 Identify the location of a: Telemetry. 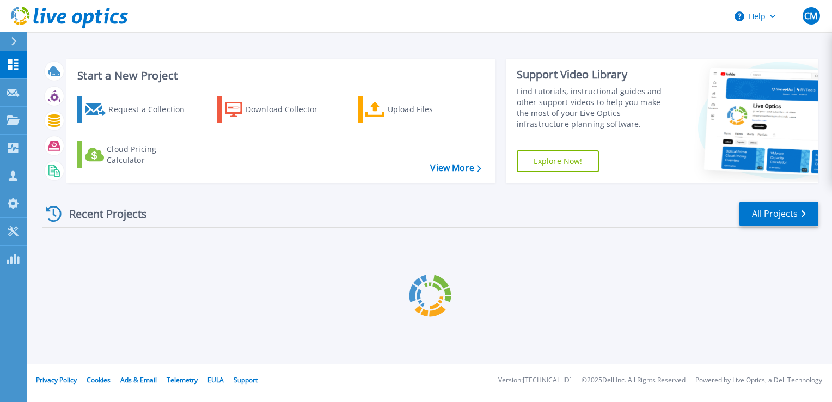
(182, 379).